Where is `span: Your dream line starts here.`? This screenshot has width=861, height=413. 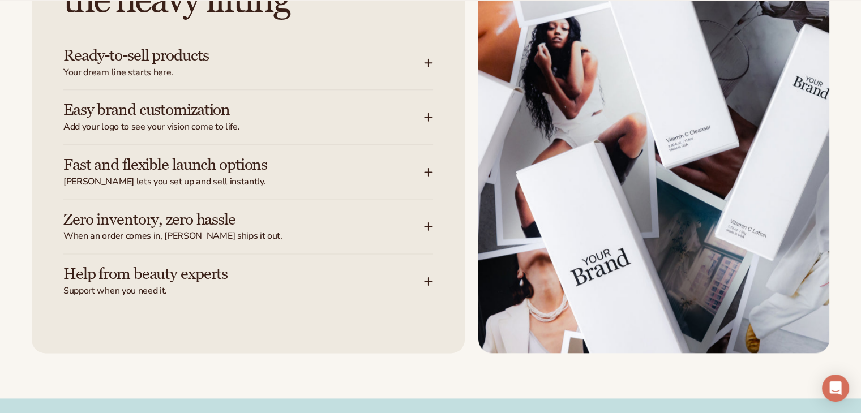 span: Your dream line starts here. is located at coordinates (243, 72).